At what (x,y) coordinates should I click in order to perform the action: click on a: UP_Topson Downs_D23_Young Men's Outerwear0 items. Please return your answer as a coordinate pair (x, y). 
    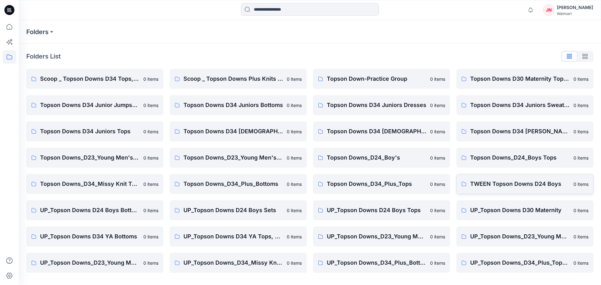
    Looking at the image, I should click on (525, 236).